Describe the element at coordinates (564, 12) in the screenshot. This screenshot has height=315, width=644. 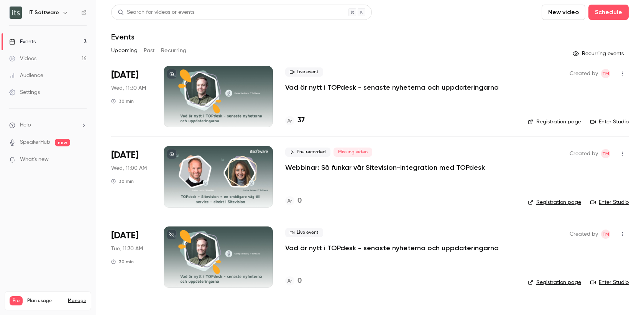
I see `button: New video` at that location.